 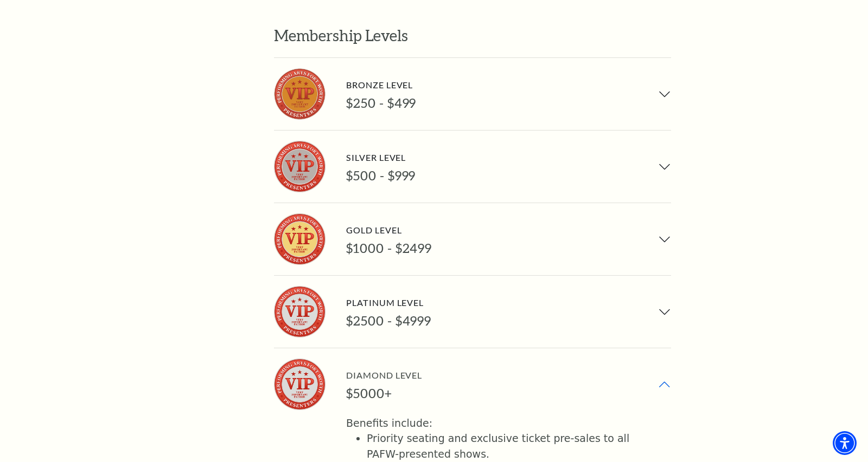 I want to click on div: Silver Level, so click(x=380, y=157).